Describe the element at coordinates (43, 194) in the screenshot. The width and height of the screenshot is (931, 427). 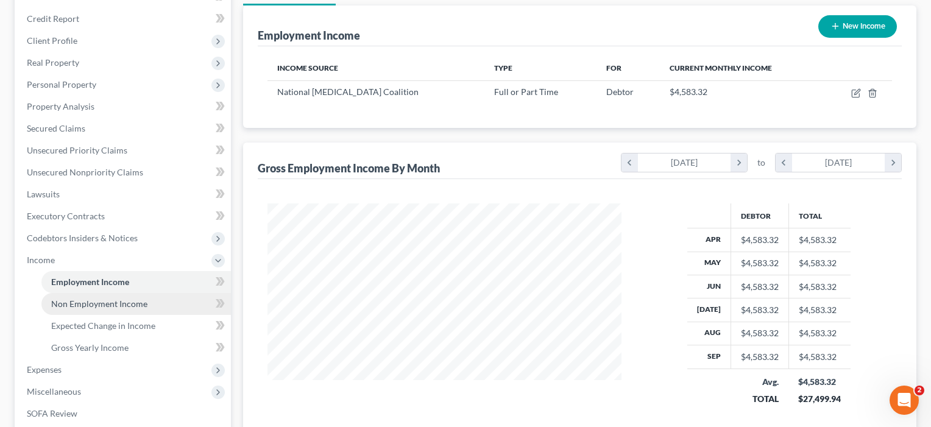
I see `span: Lawsuits` at that location.